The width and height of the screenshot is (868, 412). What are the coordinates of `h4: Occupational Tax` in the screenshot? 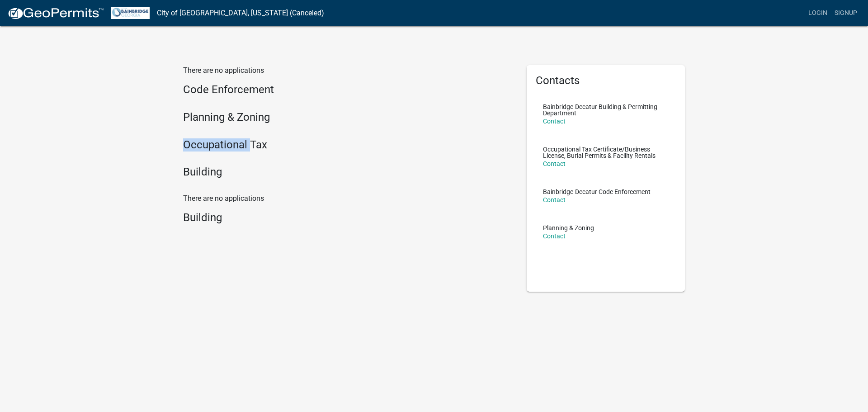 It's located at (348, 144).